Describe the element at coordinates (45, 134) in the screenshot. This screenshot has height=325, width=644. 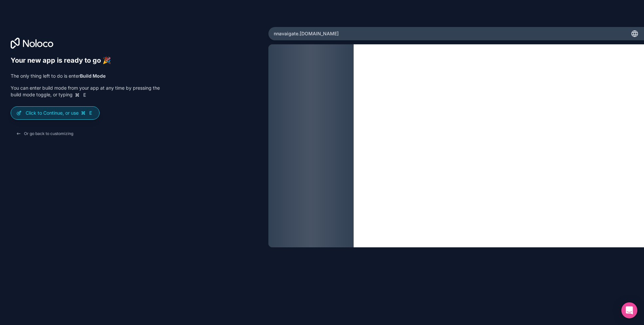
I see `button: Or go back to customizing` at that location.